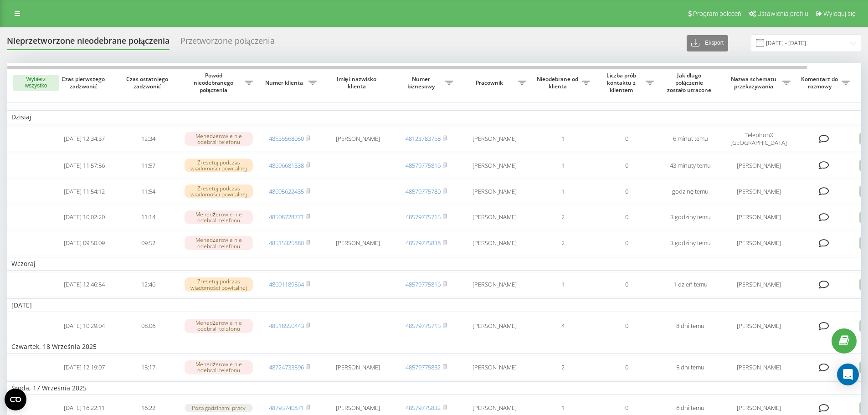 This screenshot has height=415, width=868. Describe the element at coordinates (148, 83) in the screenshot. I see `span: Czas ostatniego zadzwonić` at that location.